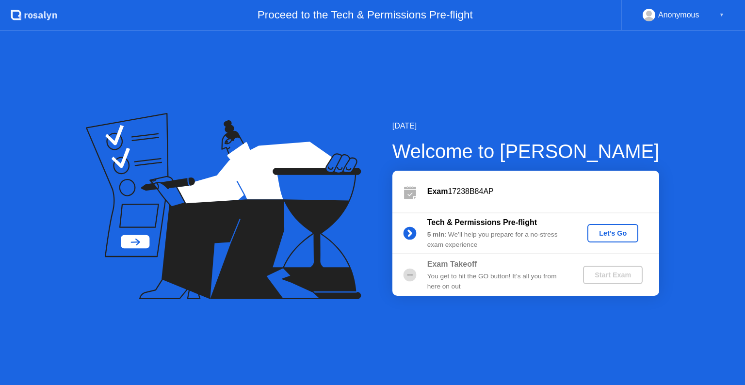 The width and height of the screenshot is (745, 385). What do you see at coordinates (613, 233) in the screenshot?
I see `button: Let's Go` at bounding box center [613, 233].